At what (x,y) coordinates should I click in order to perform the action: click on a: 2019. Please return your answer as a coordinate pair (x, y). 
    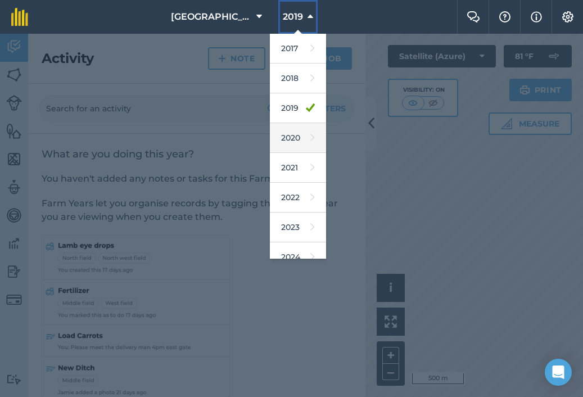
    Looking at the image, I should click on (298, 108).